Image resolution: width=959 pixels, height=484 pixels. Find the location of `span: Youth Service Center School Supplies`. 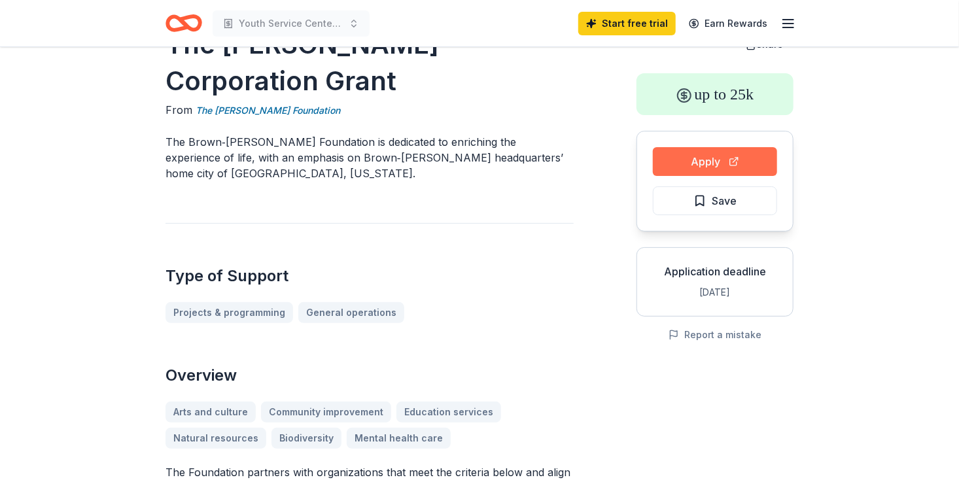

span: Youth Service Center School Supplies is located at coordinates (291, 24).